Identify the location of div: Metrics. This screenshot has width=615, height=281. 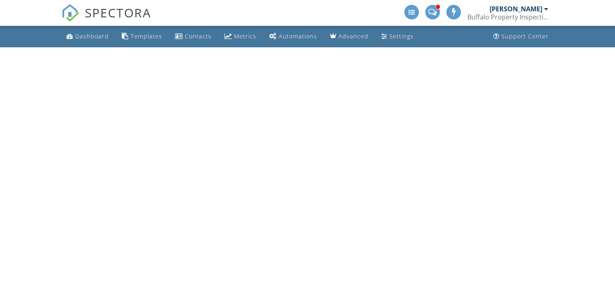
(245, 36).